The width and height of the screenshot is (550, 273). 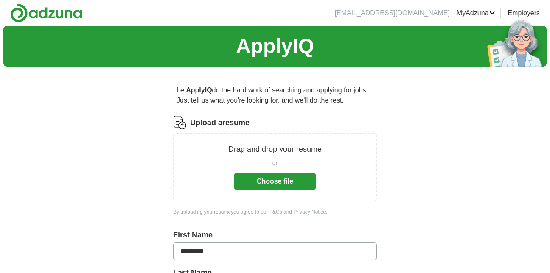 I want to click on a: Privacy Notice, so click(x=309, y=212).